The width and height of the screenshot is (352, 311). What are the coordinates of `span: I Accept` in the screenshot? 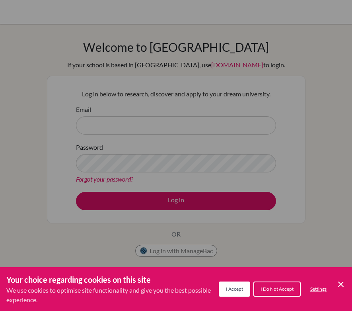 It's located at (235, 289).